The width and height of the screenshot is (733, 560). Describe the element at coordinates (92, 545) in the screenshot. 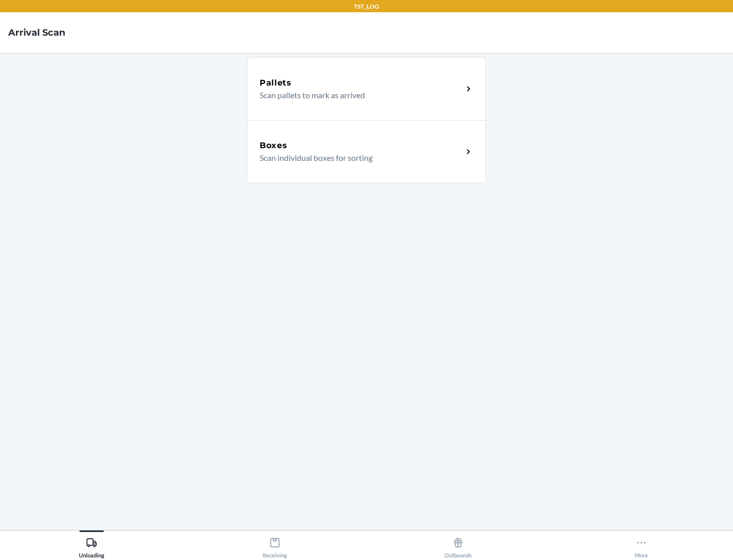

I see `div: Unloading` at that location.